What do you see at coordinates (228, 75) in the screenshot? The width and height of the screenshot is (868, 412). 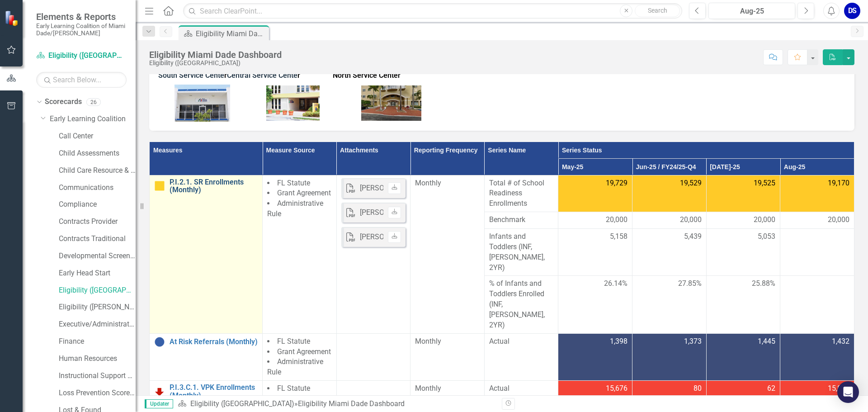 I see `strong: South Service Cente Central Service Cente` at bounding box center [228, 75].